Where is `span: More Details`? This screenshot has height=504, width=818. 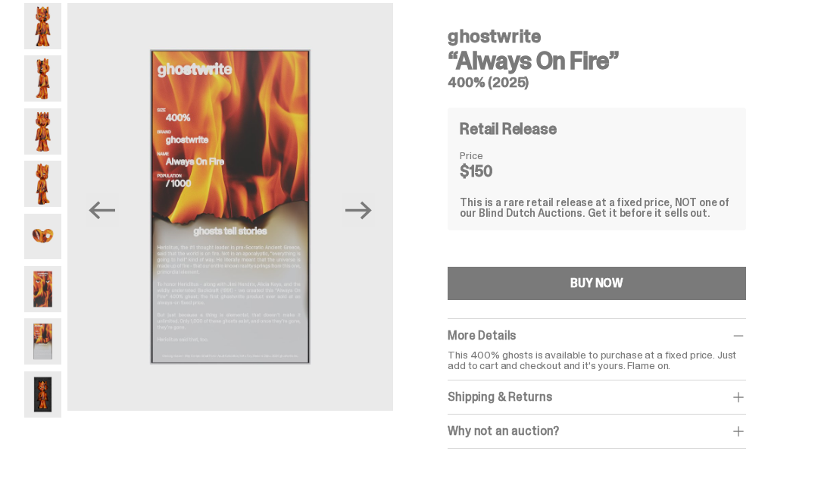 span: More Details is located at coordinates (482, 334).